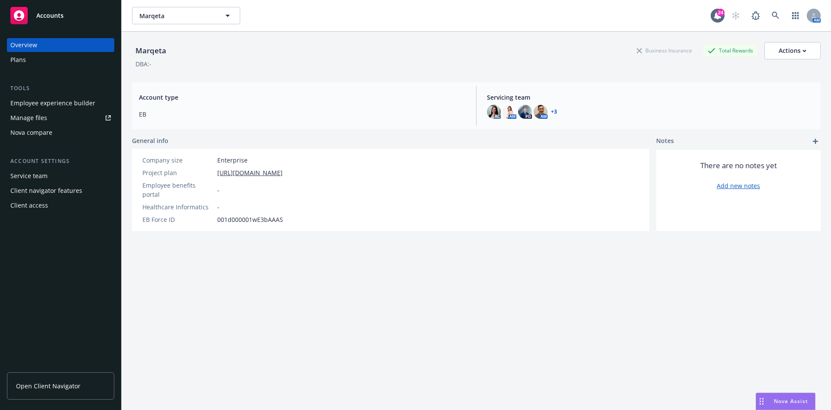 Image resolution: width=831 pixels, height=410 pixels. I want to click on div: 24, so click(721, 13).